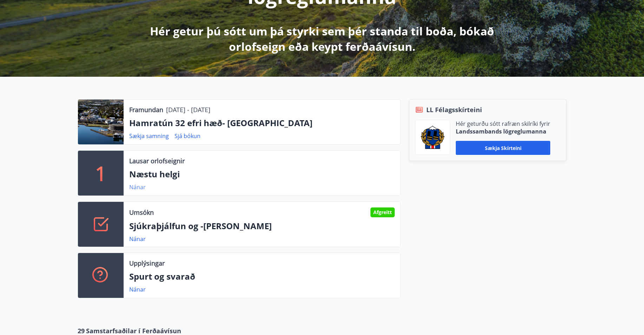 The image size is (644, 335). What do you see at coordinates (149, 136) in the screenshot?
I see `a: Sækja samning` at bounding box center [149, 136].